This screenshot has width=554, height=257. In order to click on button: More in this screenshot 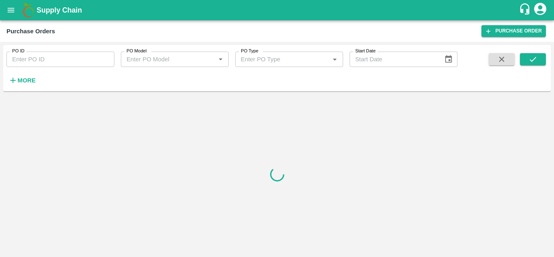, I will do `click(22, 80)`.